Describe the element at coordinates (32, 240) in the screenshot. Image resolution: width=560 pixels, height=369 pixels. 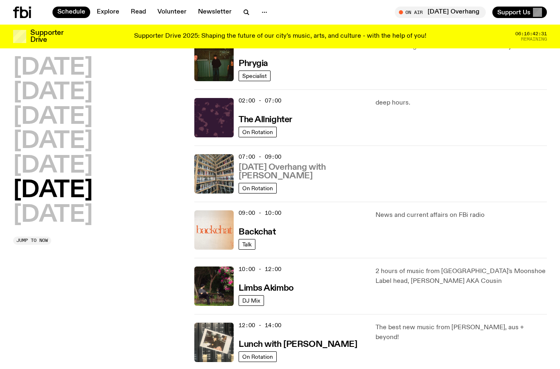
I see `span: Jump to now` at that location.